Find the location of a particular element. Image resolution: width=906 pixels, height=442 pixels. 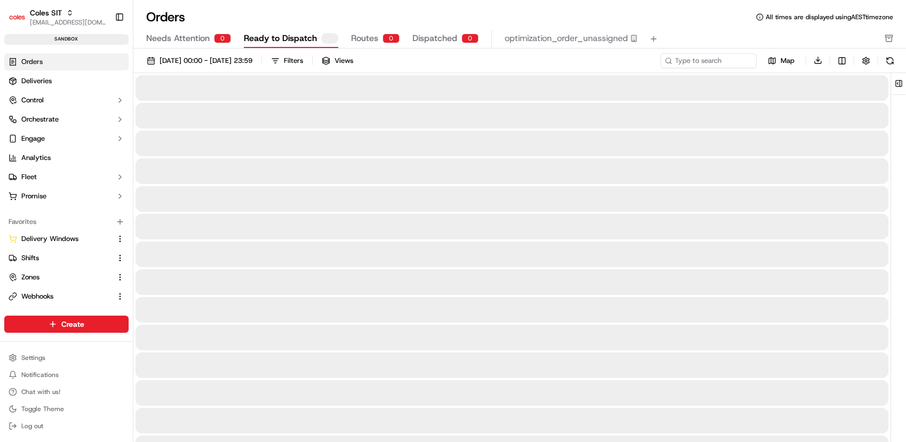

button: Promise is located at coordinates (66, 196).